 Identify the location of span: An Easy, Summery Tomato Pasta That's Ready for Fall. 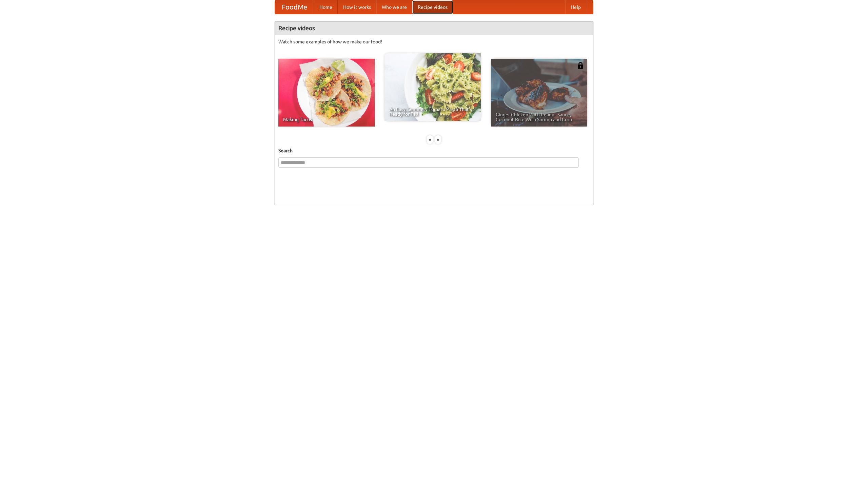
(433, 111).